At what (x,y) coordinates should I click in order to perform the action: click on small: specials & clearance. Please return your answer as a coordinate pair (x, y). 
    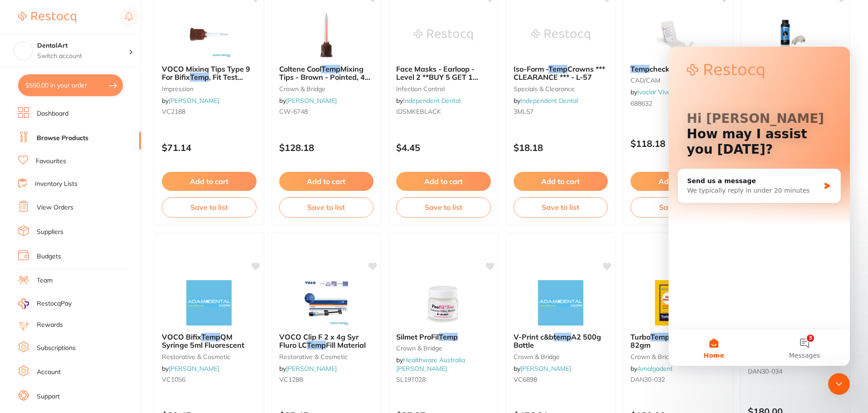
    Looking at the image, I should click on (560, 89).